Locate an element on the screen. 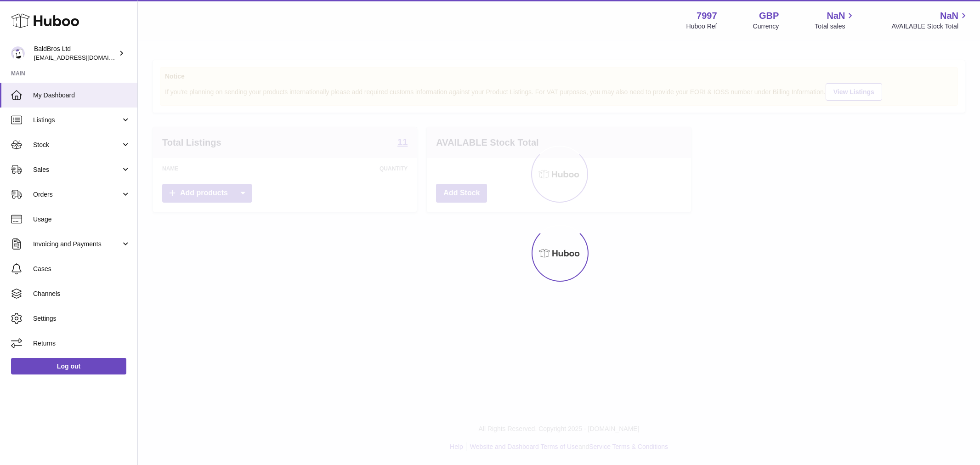  span: Listings is located at coordinates (76, 120).